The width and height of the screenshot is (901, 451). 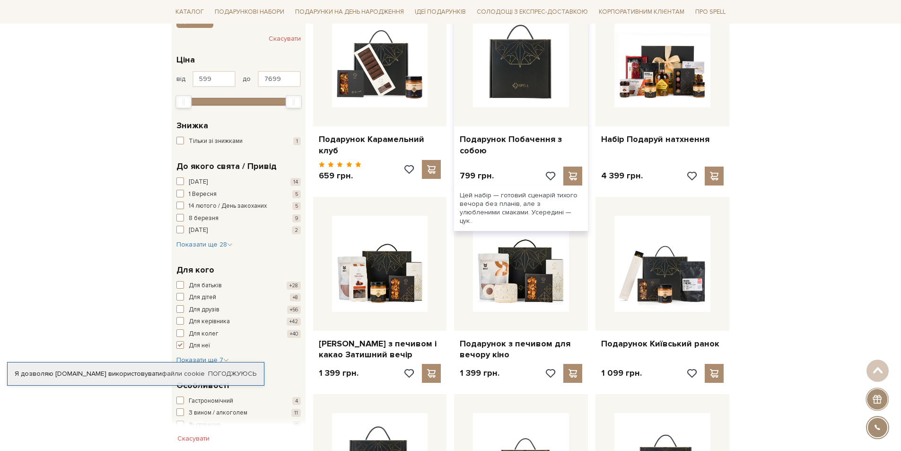 I want to click on p: 1 099 грн., so click(x=622, y=373).